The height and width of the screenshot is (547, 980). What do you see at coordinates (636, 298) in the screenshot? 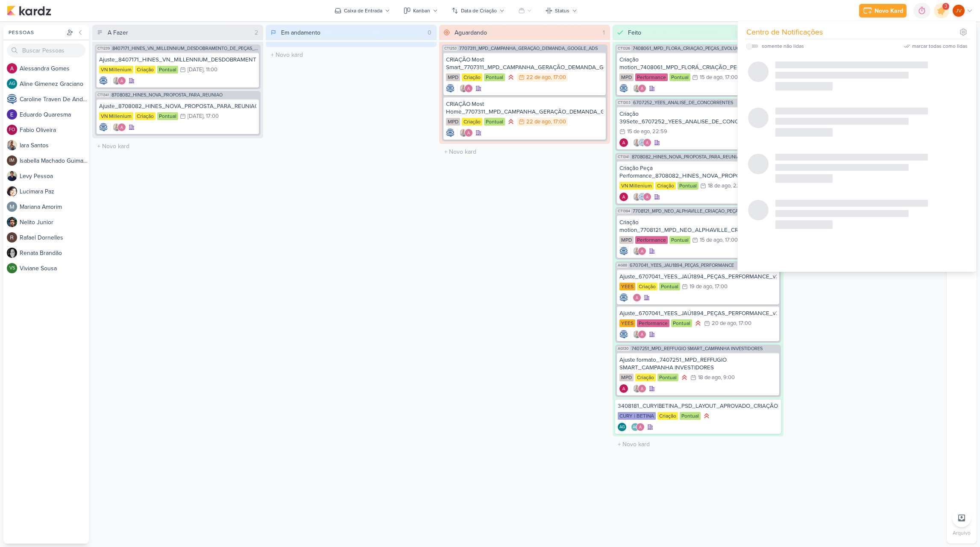
I see `div: Colaboradores: Alessandra Gomes` at bounding box center [636, 298].